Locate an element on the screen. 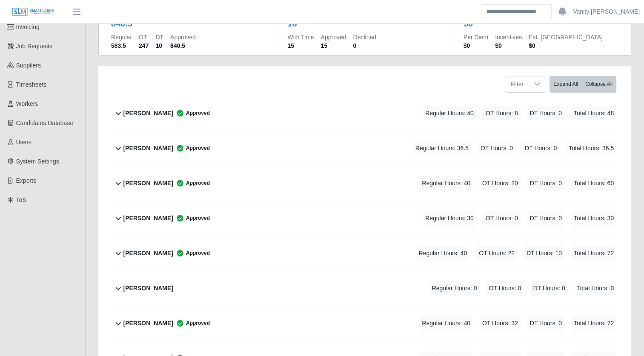 This screenshot has width=644, height=356. span: Job Requests is located at coordinates (34, 46).